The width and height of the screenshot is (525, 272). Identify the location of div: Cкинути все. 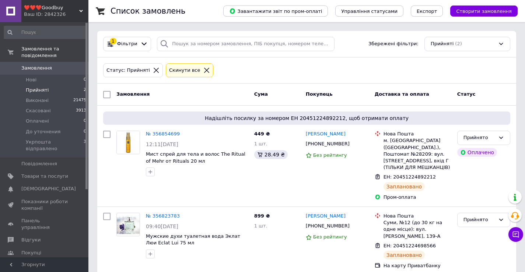
(185, 70).